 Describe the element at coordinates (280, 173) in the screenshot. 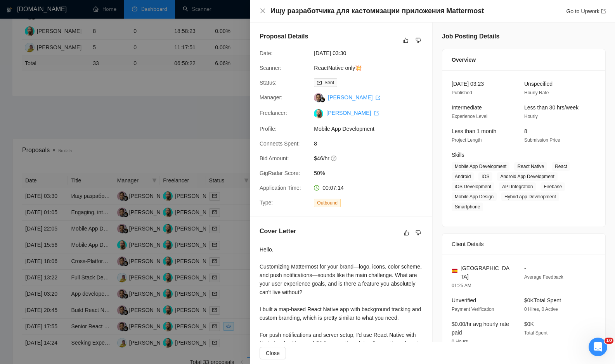

I see `span: GigRadar Score:` at that location.